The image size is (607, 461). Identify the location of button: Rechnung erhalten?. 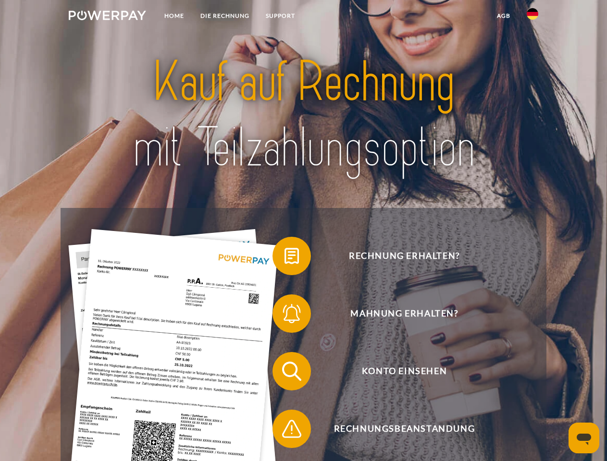
(397, 256).